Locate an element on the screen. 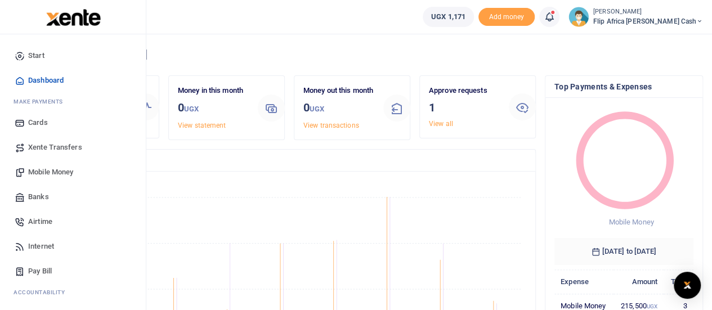  a: View statement is located at coordinates (201, 125).